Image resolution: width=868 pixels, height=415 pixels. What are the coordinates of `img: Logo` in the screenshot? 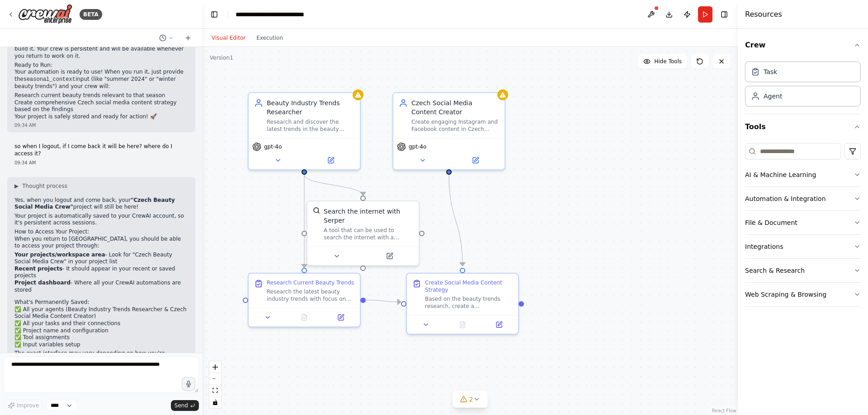 It's located at (45, 14).